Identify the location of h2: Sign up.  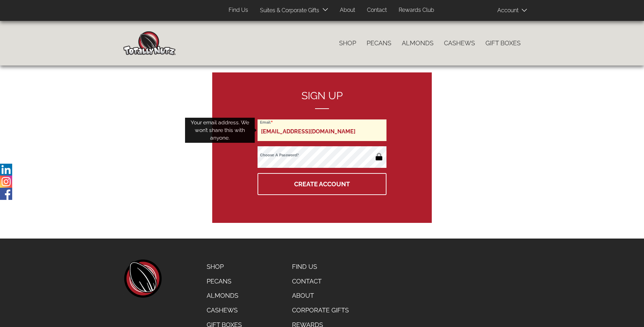
(322, 99).